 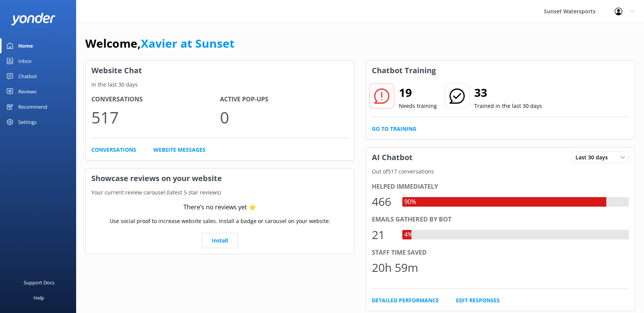 I want to click on div: 4%, so click(x=408, y=235).